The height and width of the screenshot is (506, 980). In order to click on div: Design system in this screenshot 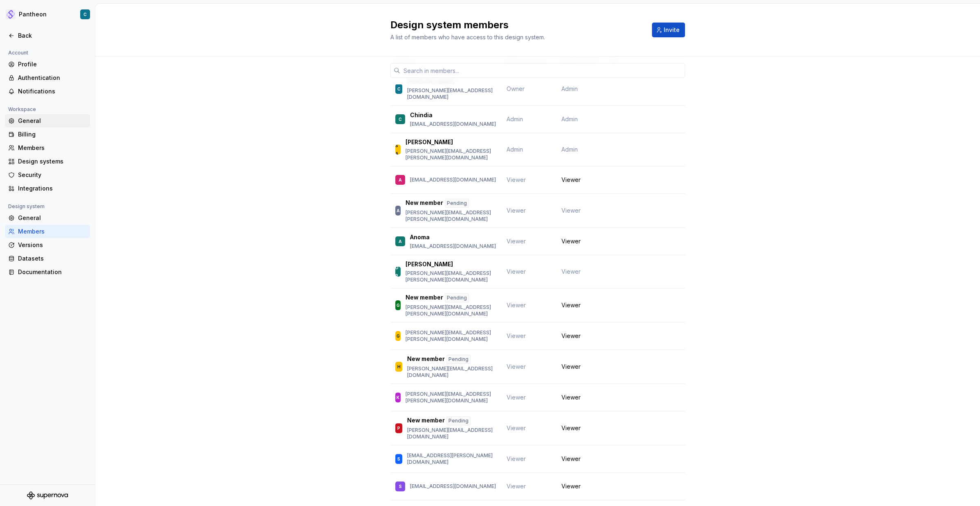, I will do `click(26, 206)`.